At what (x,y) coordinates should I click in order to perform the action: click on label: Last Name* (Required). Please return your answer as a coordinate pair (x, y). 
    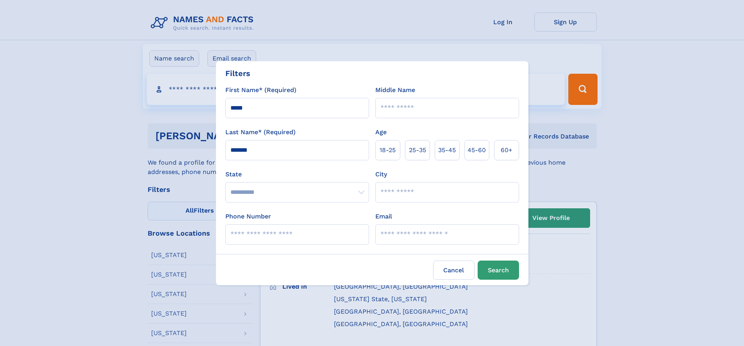
    Looking at the image, I should click on (261, 132).